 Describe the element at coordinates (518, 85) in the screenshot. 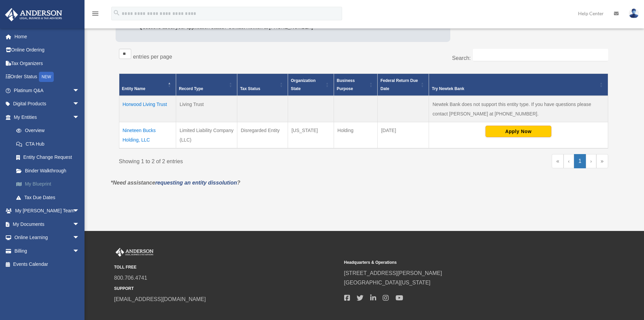

I see `th: Try Newtek Bank : Activate to sort` at that location.